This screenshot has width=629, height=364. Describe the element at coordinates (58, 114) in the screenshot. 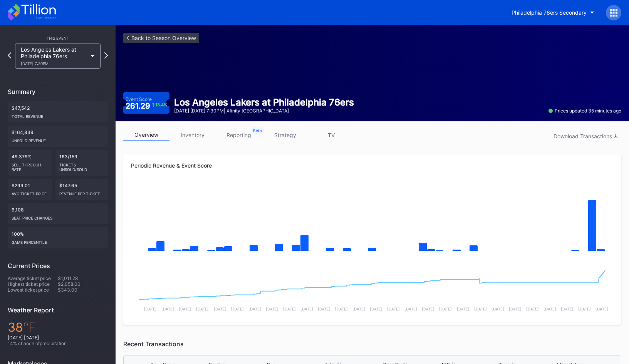

I see `div: Total Revenue` at that location.